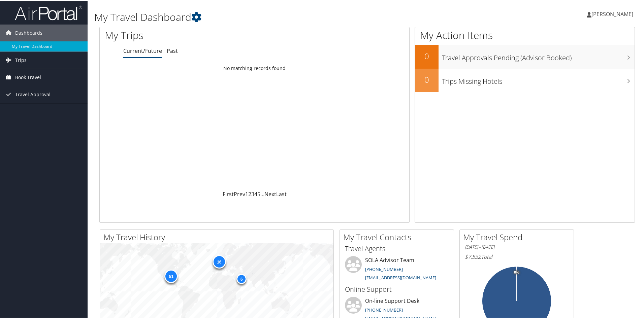 Image resolution: width=644 pixels, height=318 pixels. Describe the element at coordinates (33, 94) in the screenshot. I see `span: Travel Approval` at that location.